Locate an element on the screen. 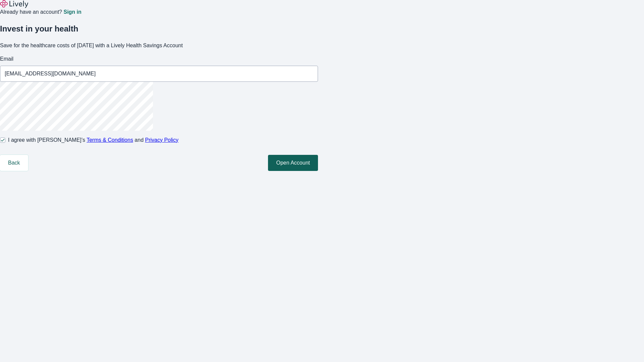 Image resolution: width=644 pixels, height=362 pixels. a: Privacy Policy is located at coordinates (162, 140).